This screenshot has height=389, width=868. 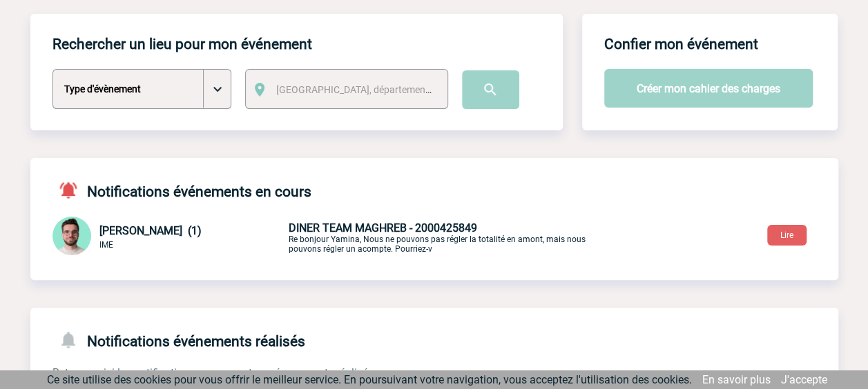 I want to click on h4: Confier mon événement, so click(x=680, y=44).